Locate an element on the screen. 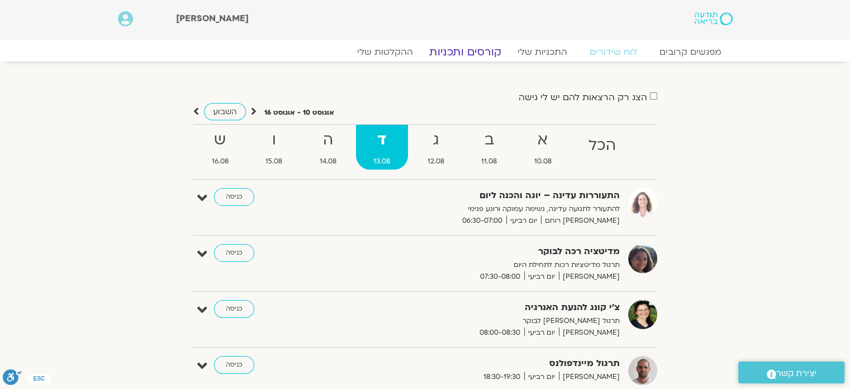  a: ג12.08 is located at coordinates (436, 147).